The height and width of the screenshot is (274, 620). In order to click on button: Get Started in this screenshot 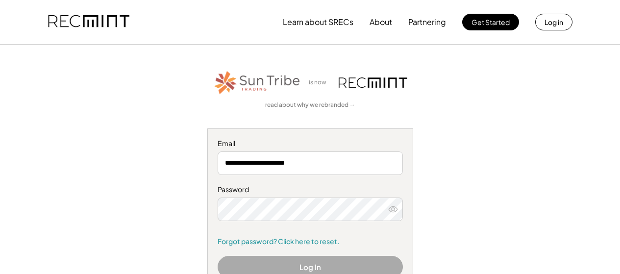, I will do `click(490, 22)`.